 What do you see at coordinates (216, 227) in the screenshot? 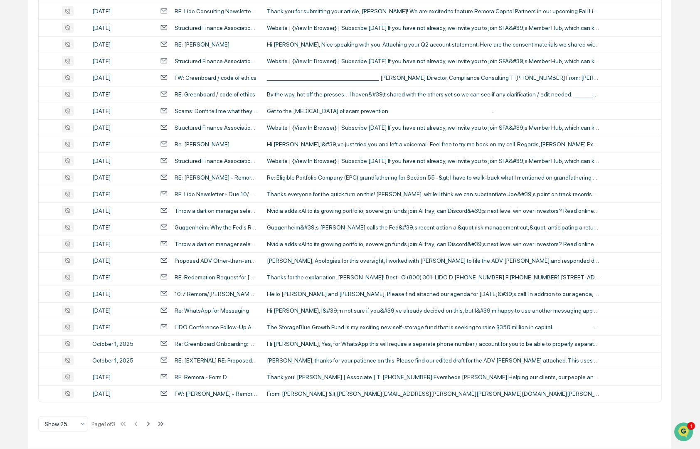
I see `div: Guggenheim: Why the Fed's Rate Cut Was Purely 'Risk Management'` at bounding box center [216, 227].